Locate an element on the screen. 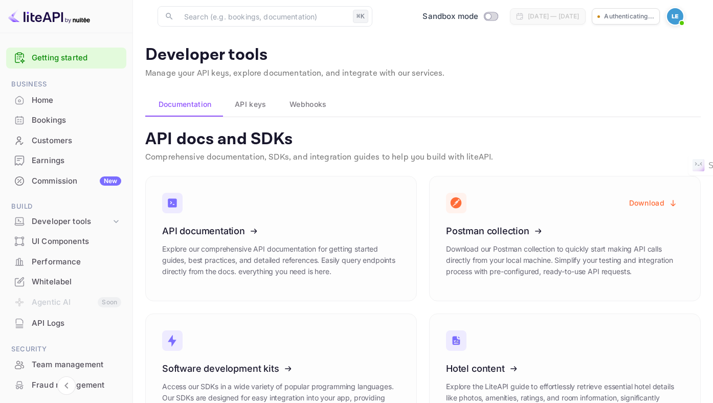 The width and height of the screenshot is (713, 403). a: Fraud management is located at coordinates (66, 385).